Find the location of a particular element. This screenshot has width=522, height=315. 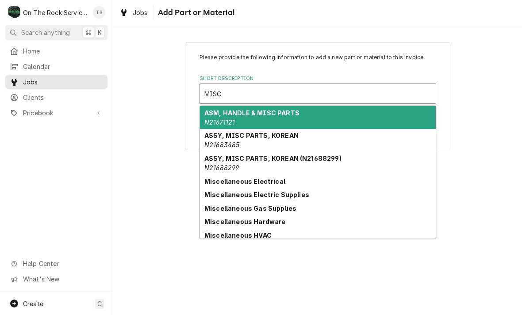

strong: Miscellaneous HVAC is located at coordinates (238, 235).